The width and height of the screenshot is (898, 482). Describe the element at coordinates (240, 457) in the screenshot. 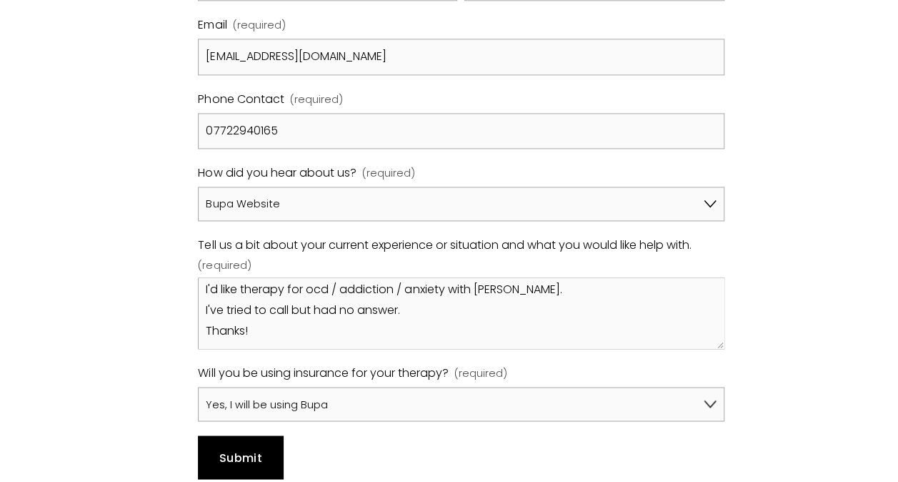

I see `button: SubmitSubmit` at that location.